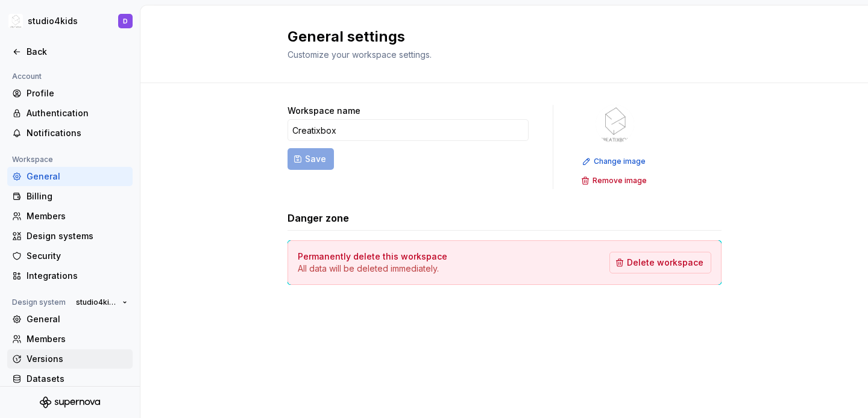 The image size is (868, 418). I want to click on span: studio4kids, so click(96, 303).